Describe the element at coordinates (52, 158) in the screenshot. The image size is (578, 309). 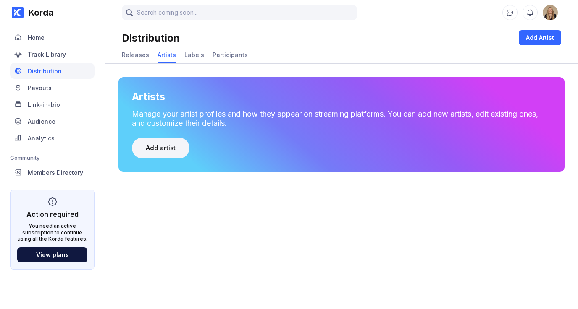
I see `div: Community` at that location.